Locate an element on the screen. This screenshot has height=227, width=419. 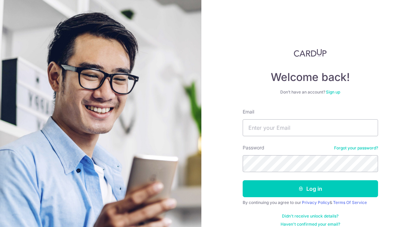
a: Didn't receive unlock details? is located at coordinates (310, 216).